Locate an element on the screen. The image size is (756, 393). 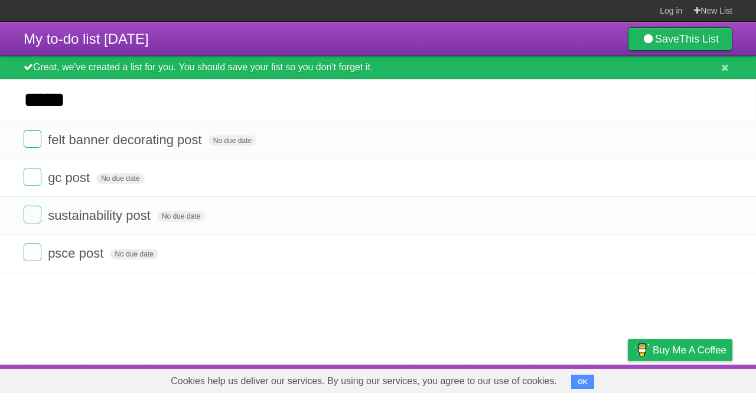
span: gc post is located at coordinates (70, 177).